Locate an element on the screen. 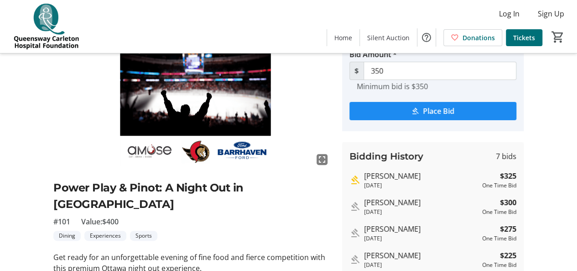 Image resolution: width=577 pixels, height=271 pixels. button: Cart is located at coordinates (558, 37).